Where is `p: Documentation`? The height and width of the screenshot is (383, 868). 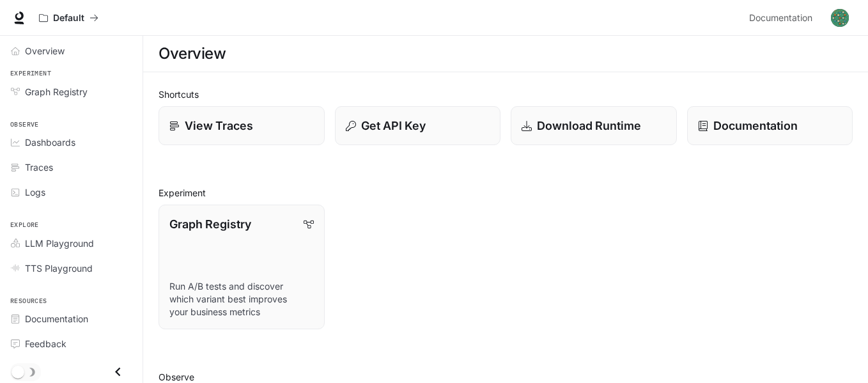 p: Documentation is located at coordinates (756, 125).